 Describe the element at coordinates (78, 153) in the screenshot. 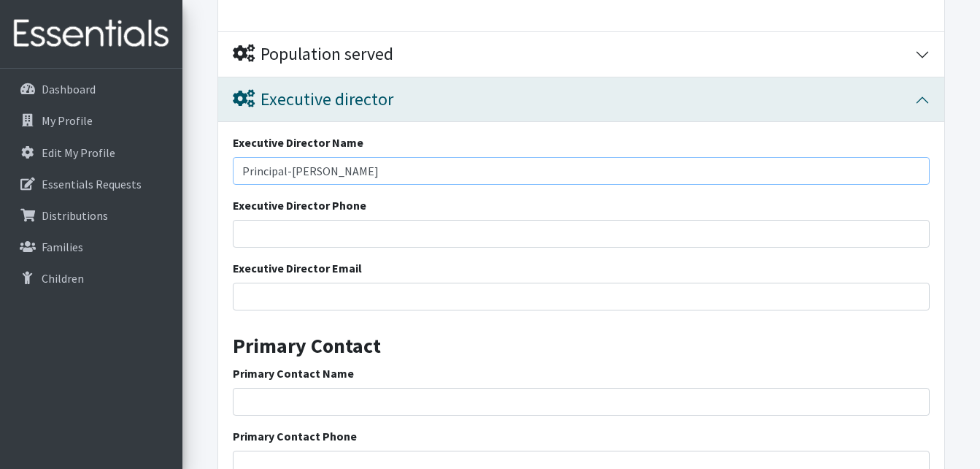

I see `p: Edit My Profile` at that location.